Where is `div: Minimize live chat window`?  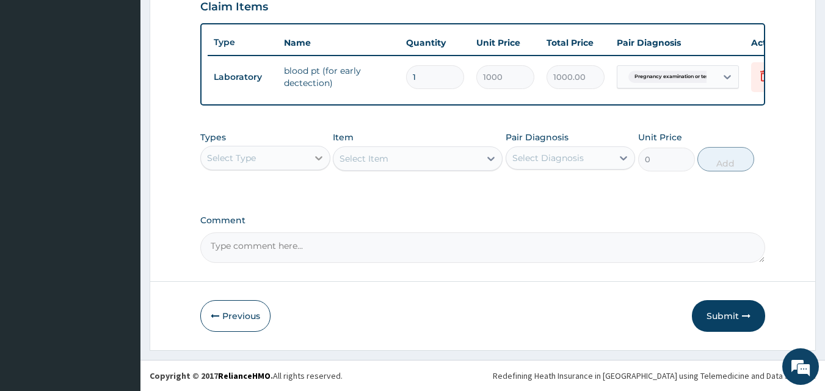 div: Minimize live chat window is located at coordinates (215, 21).